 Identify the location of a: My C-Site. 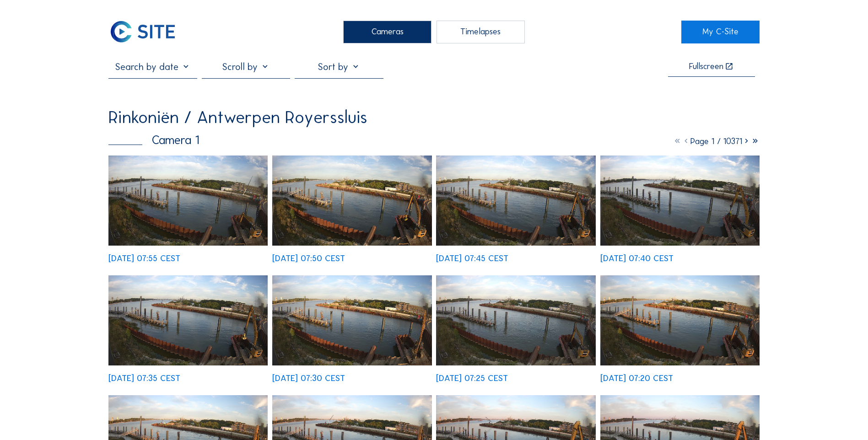
(720, 32).